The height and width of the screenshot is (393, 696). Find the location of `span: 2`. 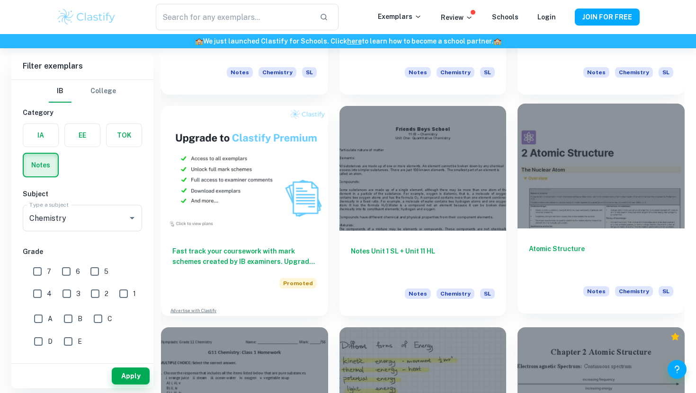

span: 2 is located at coordinates (107, 294).